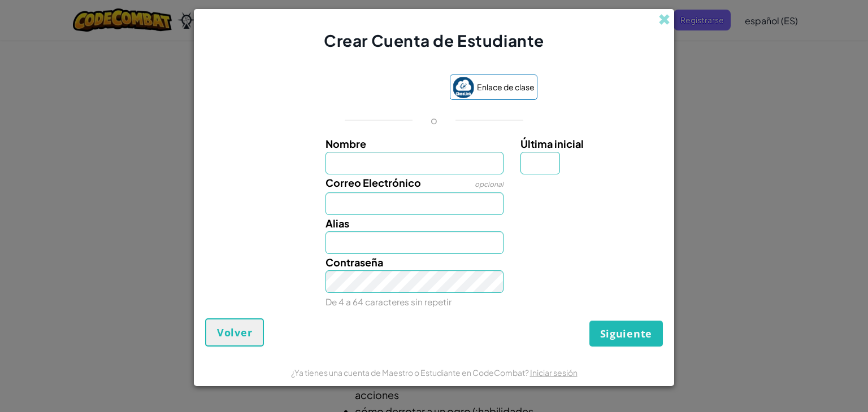 The width and height of the screenshot is (868, 412). What do you see at coordinates (234, 332) in the screenshot?
I see `font: Volver` at bounding box center [234, 332].